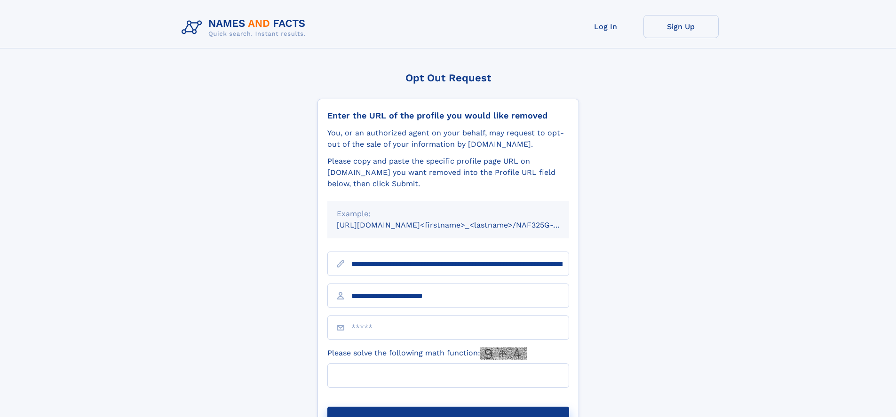 This screenshot has width=896, height=417. What do you see at coordinates (448, 78) in the screenshot?
I see `div: Opt Out Request` at bounding box center [448, 78].